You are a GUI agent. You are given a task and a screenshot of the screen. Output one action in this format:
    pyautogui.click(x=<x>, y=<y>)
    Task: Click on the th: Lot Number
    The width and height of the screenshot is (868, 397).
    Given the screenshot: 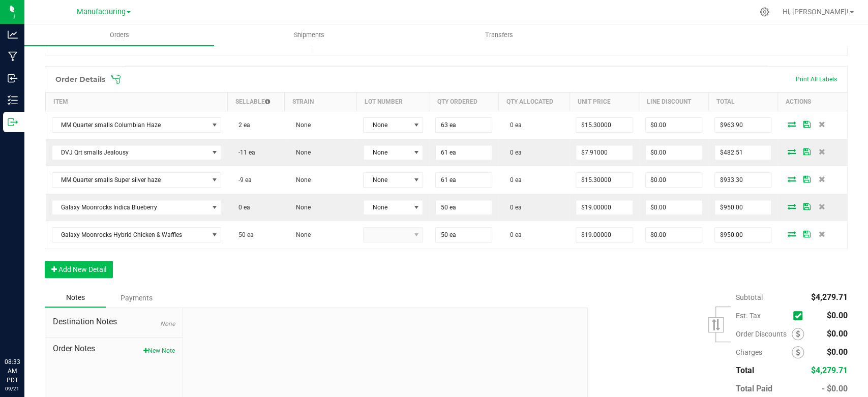 What is the action you would take?
    pyautogui.click(x=393, y=102)
    